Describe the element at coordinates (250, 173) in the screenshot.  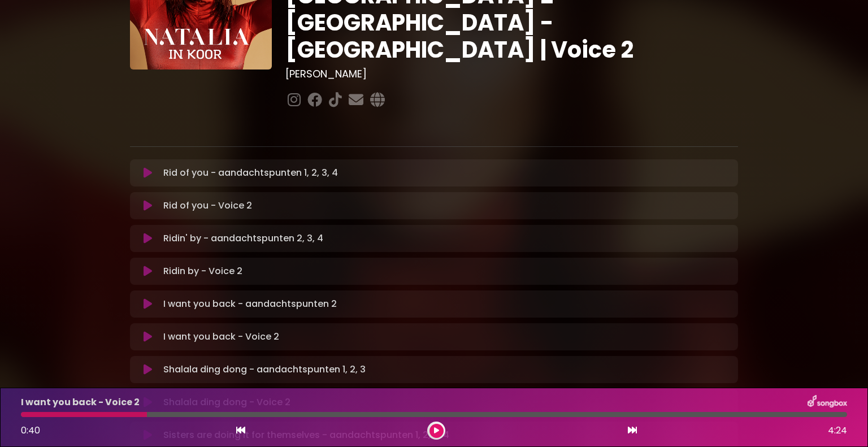
I see `p: Rid of you - aandachtspunten 1, 2, 3, 4` at that location.